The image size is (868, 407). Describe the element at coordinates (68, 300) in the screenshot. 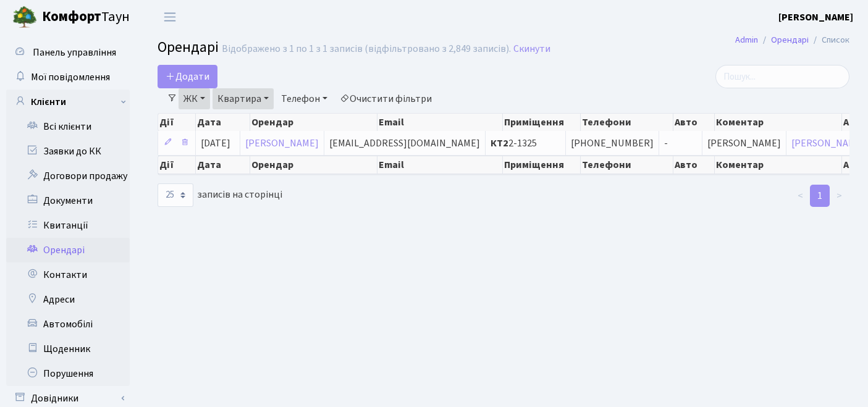

I see `a: Адреси` at that location.